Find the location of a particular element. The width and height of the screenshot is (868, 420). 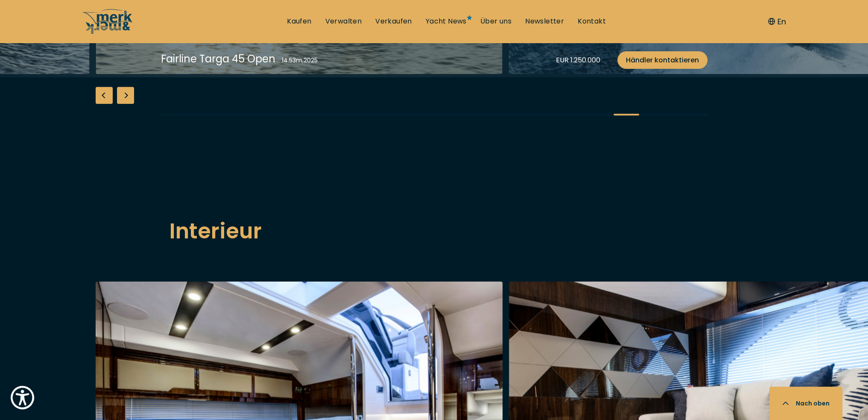

div: Previous slide is located at coordinates (104, 95).